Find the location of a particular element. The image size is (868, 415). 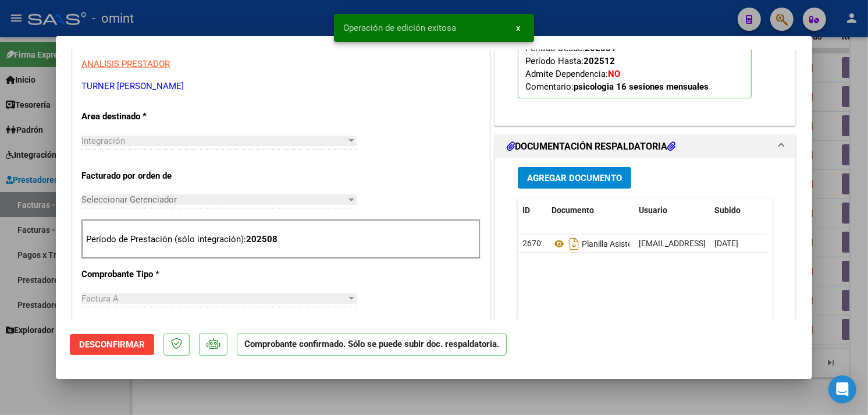

span: Comentario: is located at coordinates (617, 87).